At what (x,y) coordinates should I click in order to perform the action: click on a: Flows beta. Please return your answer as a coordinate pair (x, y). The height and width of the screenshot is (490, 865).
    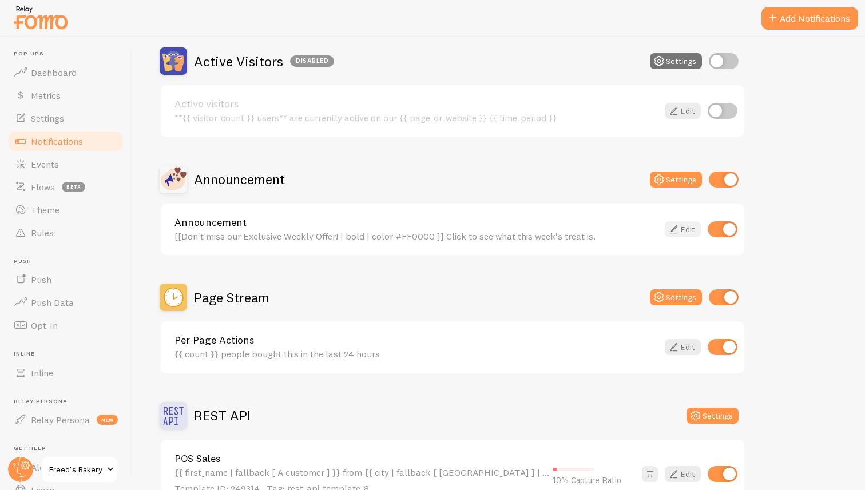
    Looking at the image, I should click on (66, 187).